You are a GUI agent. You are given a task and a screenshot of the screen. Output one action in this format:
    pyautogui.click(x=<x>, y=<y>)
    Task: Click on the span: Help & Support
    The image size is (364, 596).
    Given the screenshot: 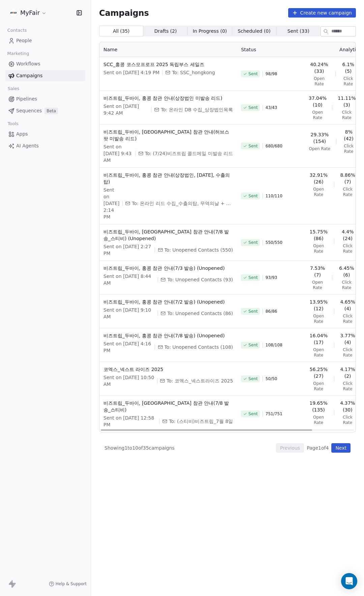 What is the action you would take?
    pyautogui.click(x=71, y=584)
    